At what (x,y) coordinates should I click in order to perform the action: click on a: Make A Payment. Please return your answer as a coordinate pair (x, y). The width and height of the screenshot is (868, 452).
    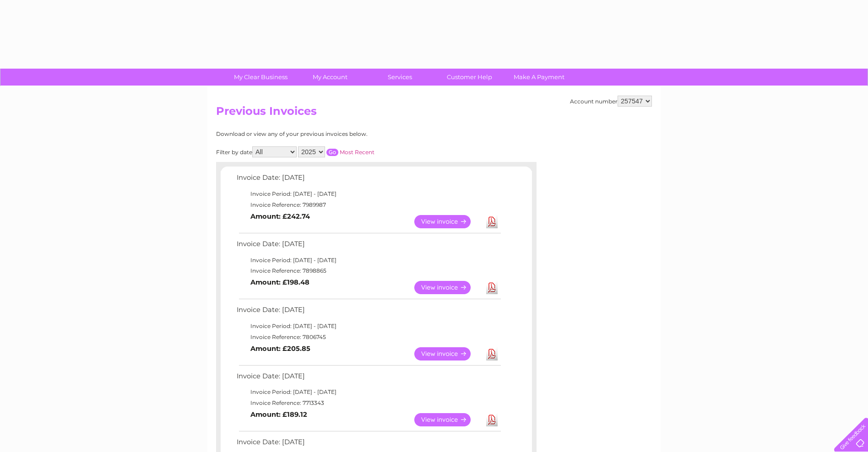
    Looking at the image, I should click on (538, 77).